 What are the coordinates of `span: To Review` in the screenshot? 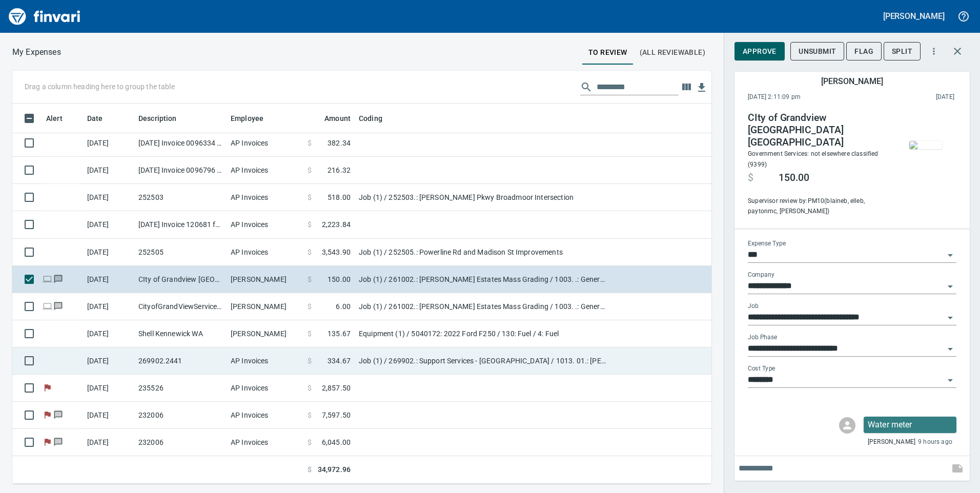 It's located at (608, 52).